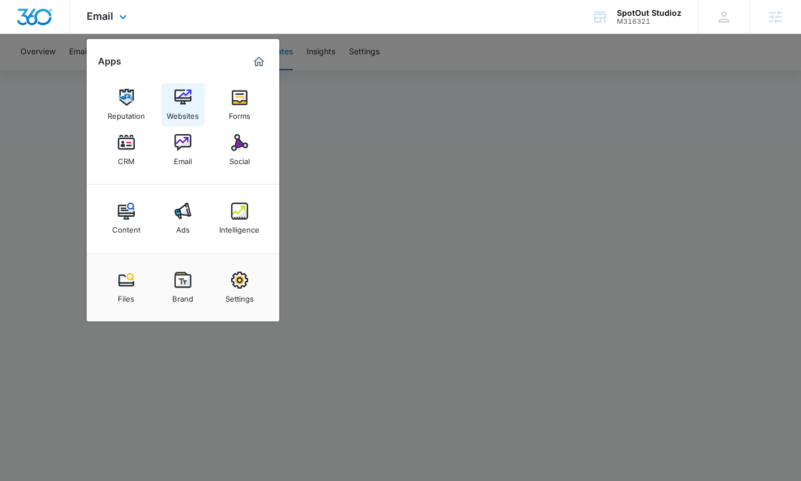 The width and height of the screenshot is (801, 481). Describe the element at coordinates (126, 113) in the screenshot. I see `div: Reputation` at that location.